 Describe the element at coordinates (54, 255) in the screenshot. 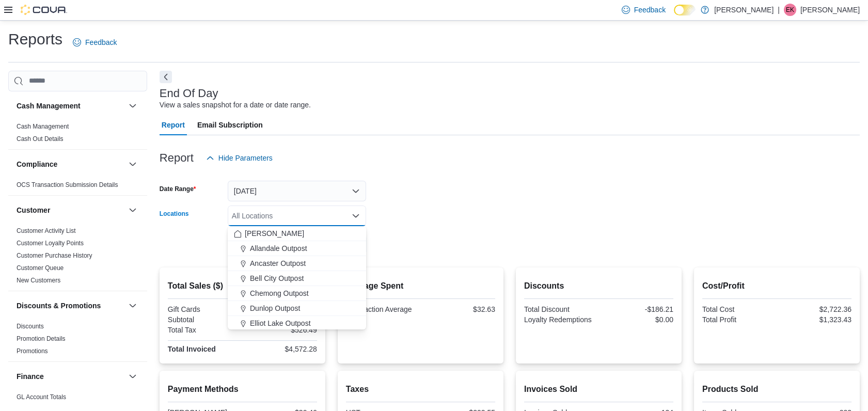

I see `span: Customer Purchase History` at that location.